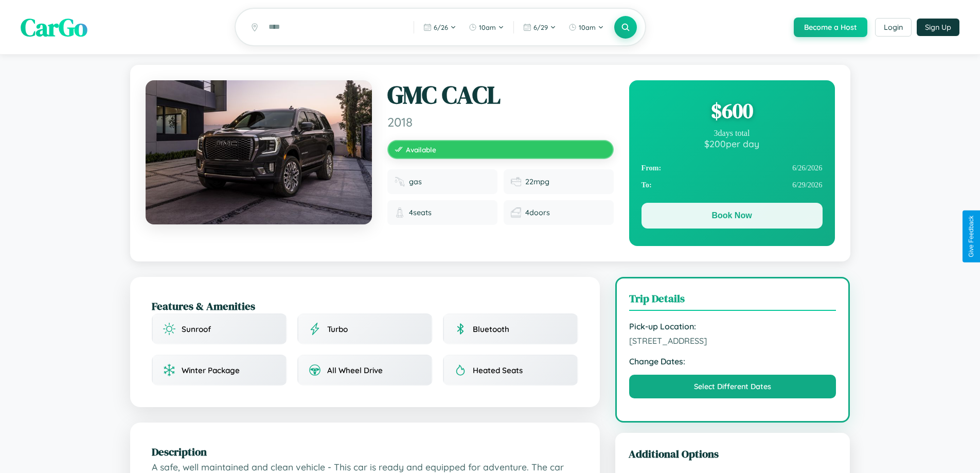  I want to click on div: $ 600, so click(732, 111).